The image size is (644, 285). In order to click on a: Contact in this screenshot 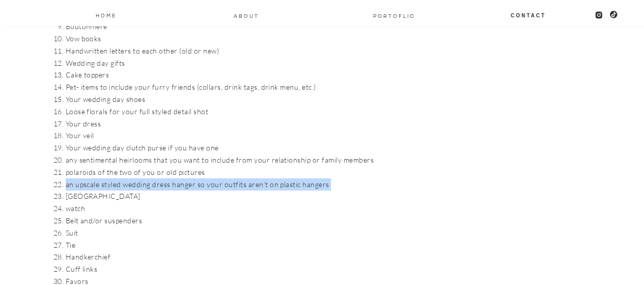, I will do `click(528, 15)`.